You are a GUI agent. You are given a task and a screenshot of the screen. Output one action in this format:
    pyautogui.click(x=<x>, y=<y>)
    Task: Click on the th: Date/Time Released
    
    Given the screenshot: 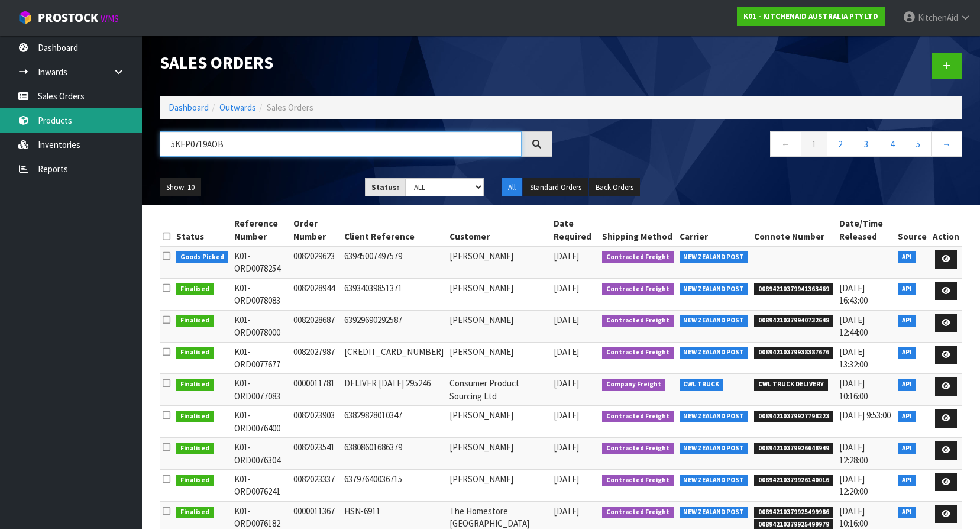 What is the action you would take?
    pyautogui.click(x=865, y=230)
    